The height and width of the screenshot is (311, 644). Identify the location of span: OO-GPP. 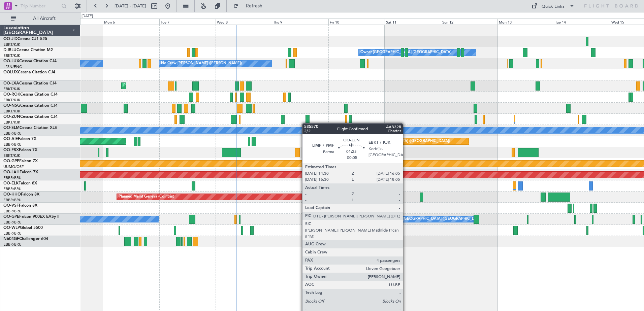
(11, 161).